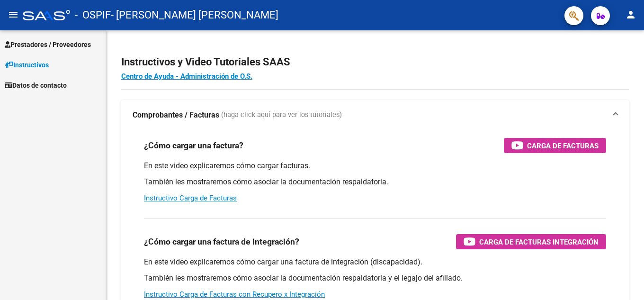 This screenshot has width=644, height=300. Describe the element at coordinates (375, 278) in the screenshot. I see `p: También les mostraremos cómo asociar la documentación respaldatoria y el legajo del afiliado.` at that location.